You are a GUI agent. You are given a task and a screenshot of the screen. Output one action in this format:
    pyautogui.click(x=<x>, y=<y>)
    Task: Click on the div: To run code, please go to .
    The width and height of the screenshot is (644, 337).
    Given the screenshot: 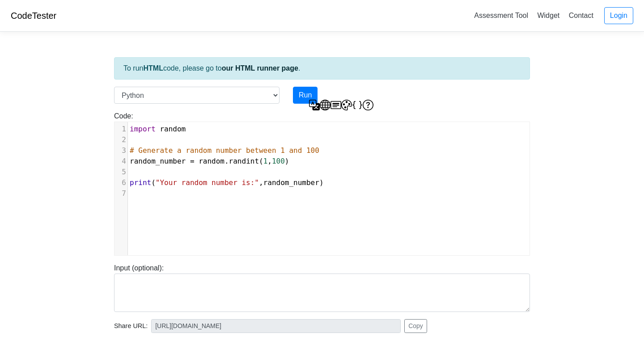 What is the action you would take?
    pyautogui.click(x=322, y=69)
    